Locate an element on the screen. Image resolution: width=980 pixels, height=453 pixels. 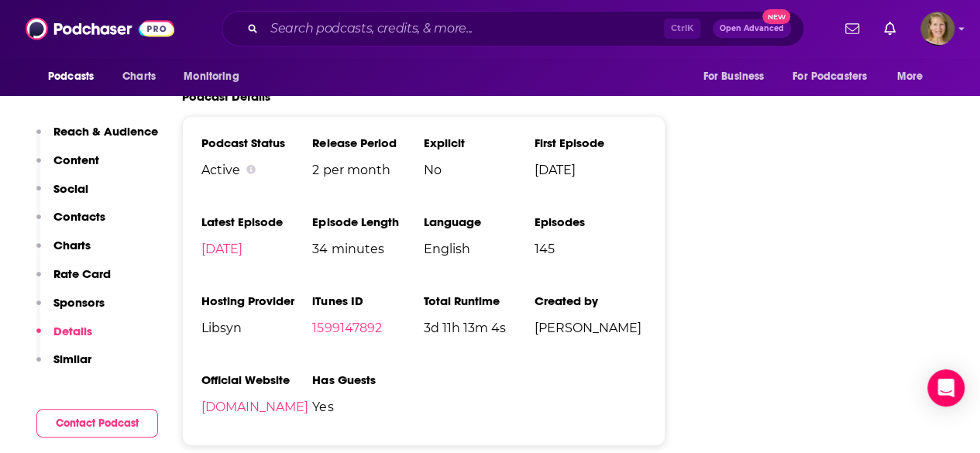
span: No is located at coordinates (479, 170).